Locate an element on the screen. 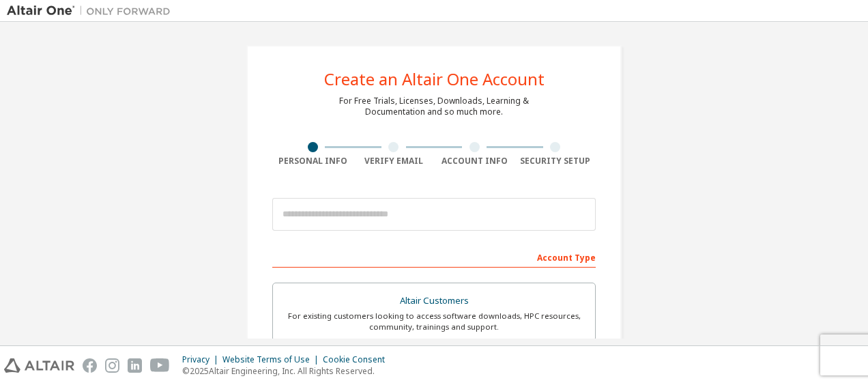  div: Altair Customers is located at coordinates (434, 301).